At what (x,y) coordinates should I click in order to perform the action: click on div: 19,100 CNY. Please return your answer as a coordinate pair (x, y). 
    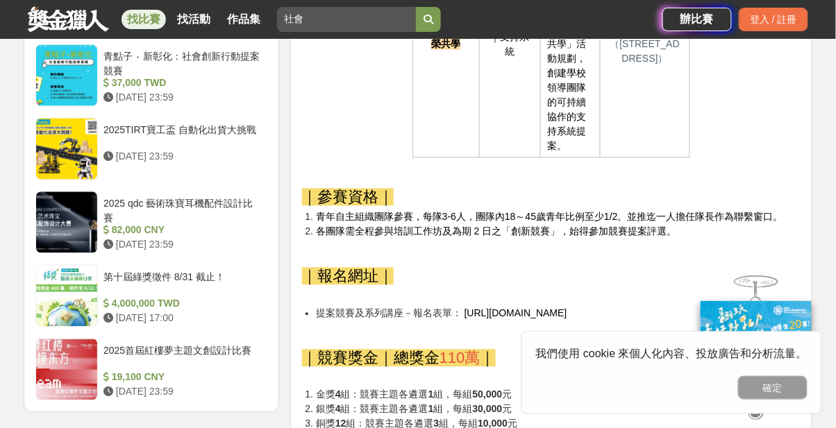
    Looking at the image, I should click on (183, 378).